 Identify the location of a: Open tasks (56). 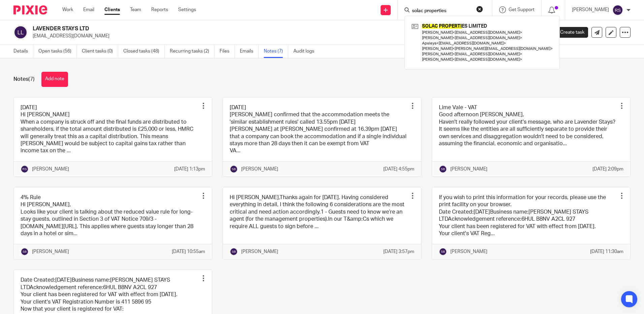
(57, 51).